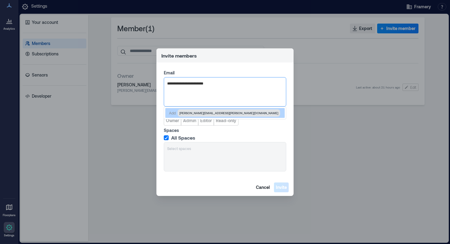 The image size is (450, 244). What do you see at coordinates (224, 73) in the screenshot?
I see `label: Email` at bounding box center [224, 73].